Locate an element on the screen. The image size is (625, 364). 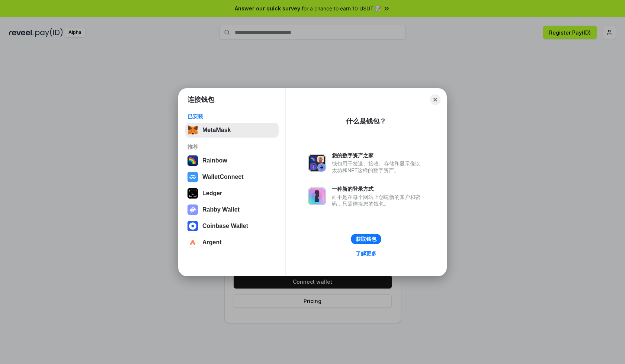
div: 推荐 is located at coordinates (232, 147).